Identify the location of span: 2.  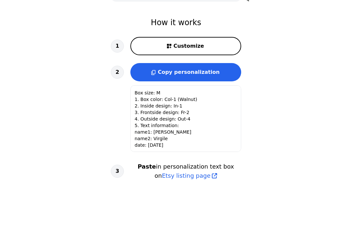
(117, 72).